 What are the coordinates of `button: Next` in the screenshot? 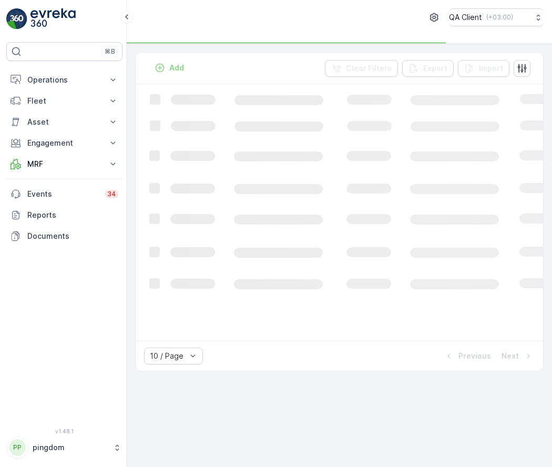 It's located at (517, 356).